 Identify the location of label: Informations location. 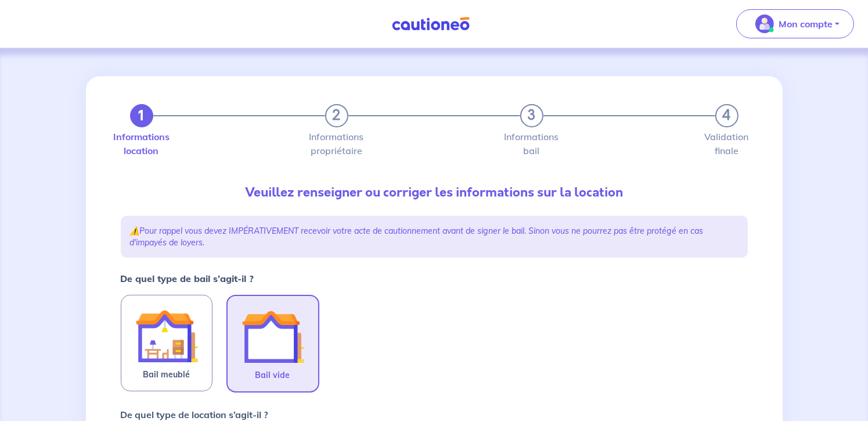
(142, 144).